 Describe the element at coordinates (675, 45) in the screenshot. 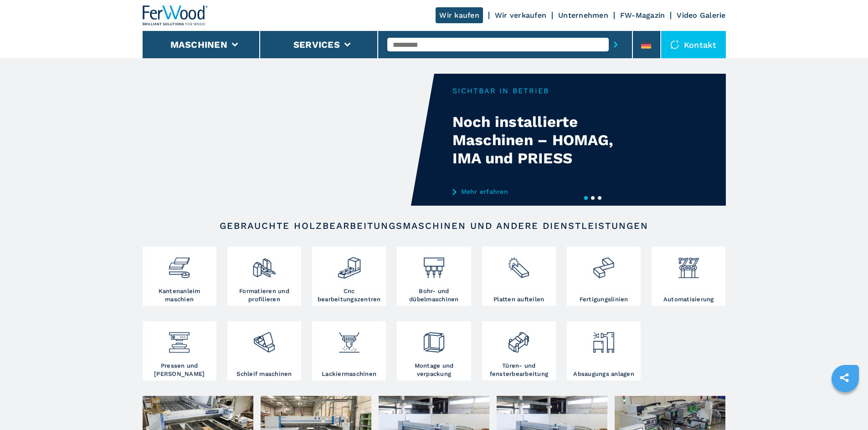

I see `img: Kontakt` at that location.